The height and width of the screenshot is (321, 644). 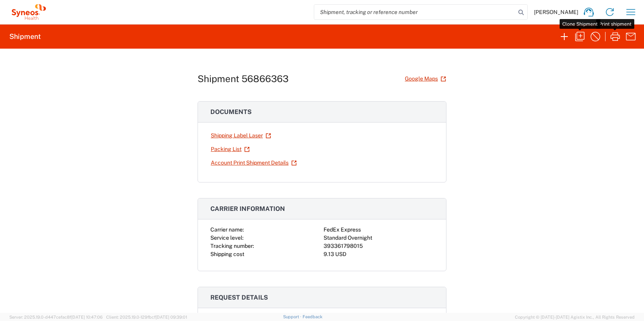 What do you see at coordinates (227, 230) in the screenshot?
I see `span: Carrier name:` at bounding box center [227, 230].